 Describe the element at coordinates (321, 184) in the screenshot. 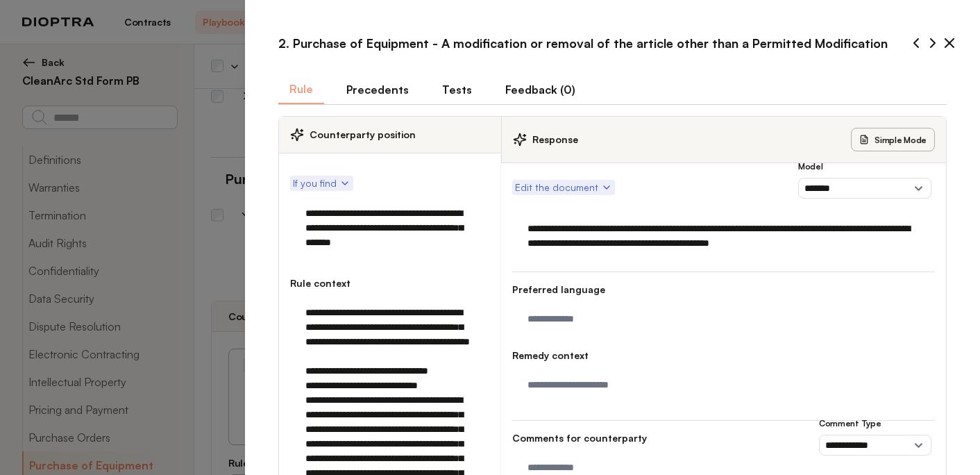

I see `span: If you find` at that location.